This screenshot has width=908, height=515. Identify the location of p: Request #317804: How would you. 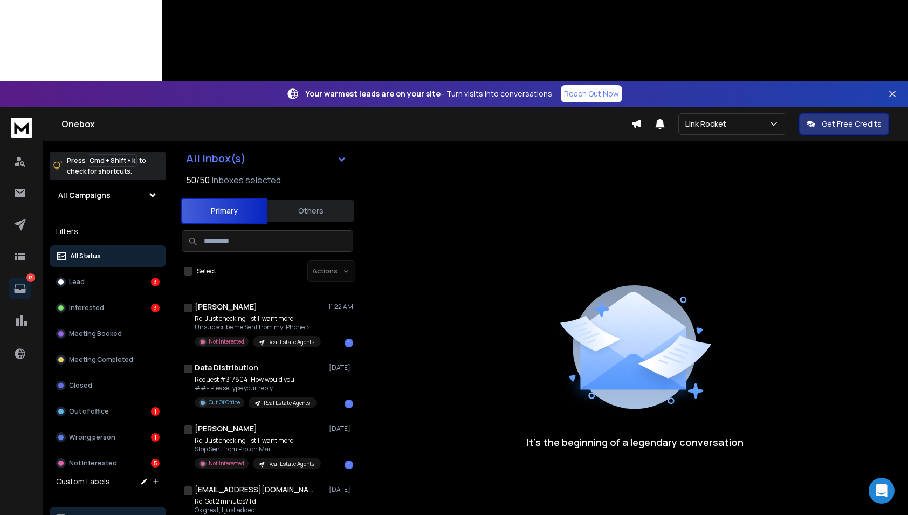
(256, 380).